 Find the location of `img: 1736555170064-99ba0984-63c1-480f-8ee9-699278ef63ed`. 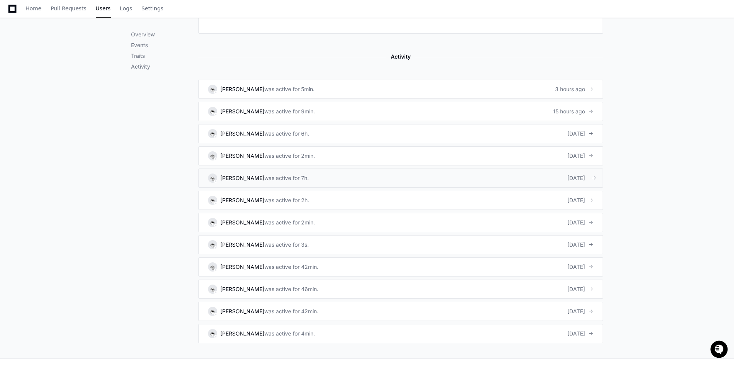

img: 1736555170064-99ba0984-63c1-480f-8ee9-699278ef63ed is located at coordinates (15, 64).